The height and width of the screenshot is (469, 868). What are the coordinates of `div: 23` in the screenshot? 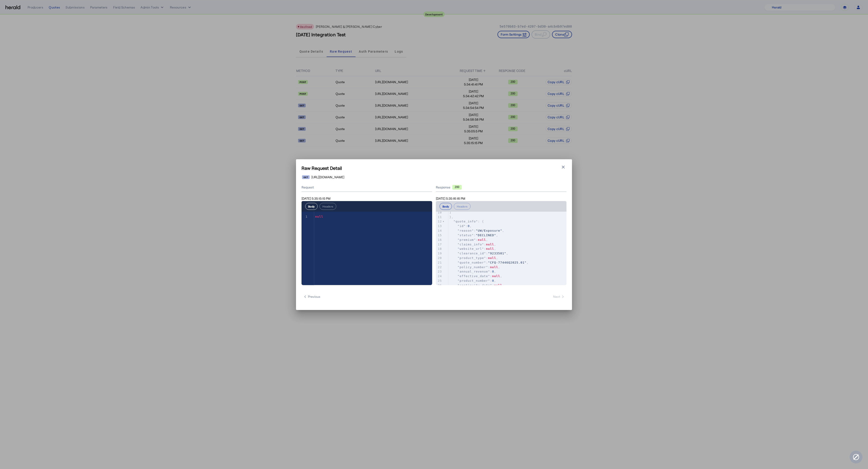 It's located at (439, 272).